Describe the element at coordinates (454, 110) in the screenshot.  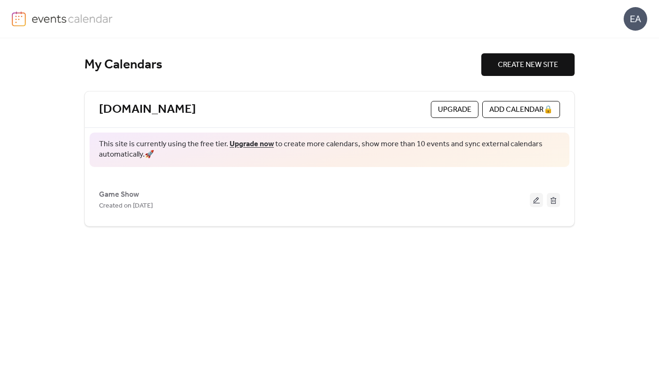
I see `span: Upgrade` at that location.